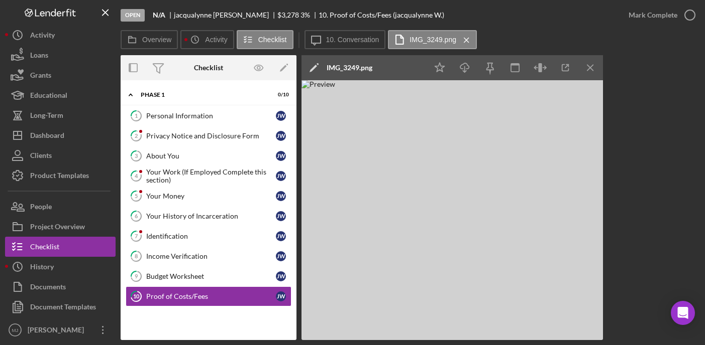  I want to click on a: 9Budget WorksheetjW, so click(208, 277).